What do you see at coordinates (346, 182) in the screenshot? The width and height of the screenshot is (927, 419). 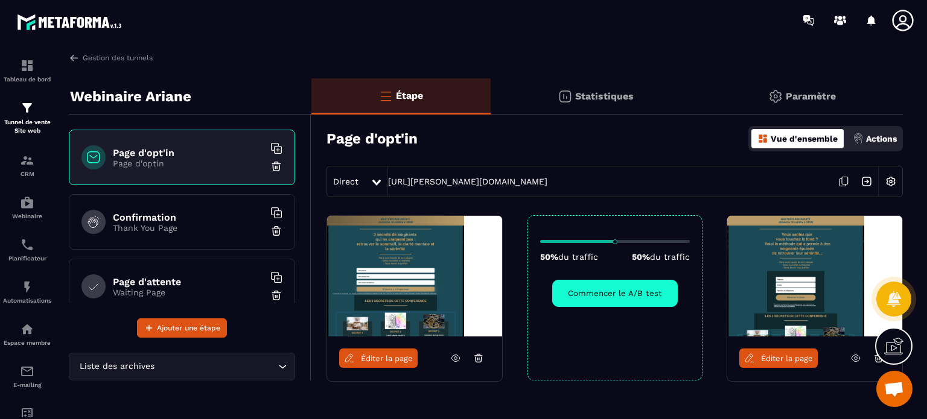 I see `span: Direct` at bounding box center [346, 182].